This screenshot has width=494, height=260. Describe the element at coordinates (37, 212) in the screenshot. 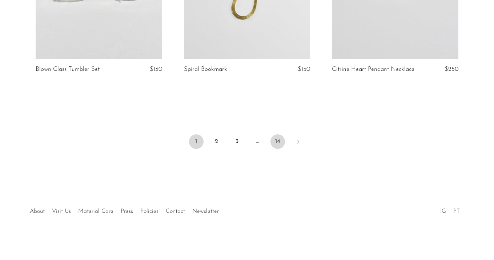

I see `a: About` at that location.